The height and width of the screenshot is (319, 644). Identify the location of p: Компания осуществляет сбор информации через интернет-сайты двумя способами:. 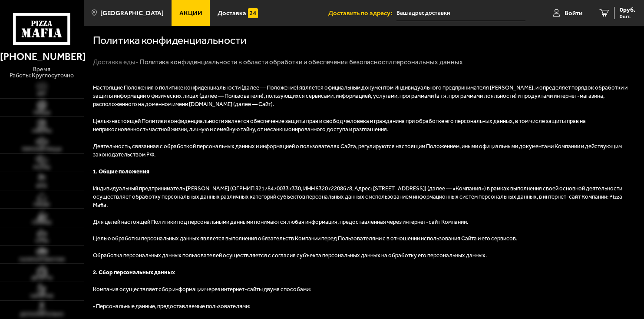
(364, 290).